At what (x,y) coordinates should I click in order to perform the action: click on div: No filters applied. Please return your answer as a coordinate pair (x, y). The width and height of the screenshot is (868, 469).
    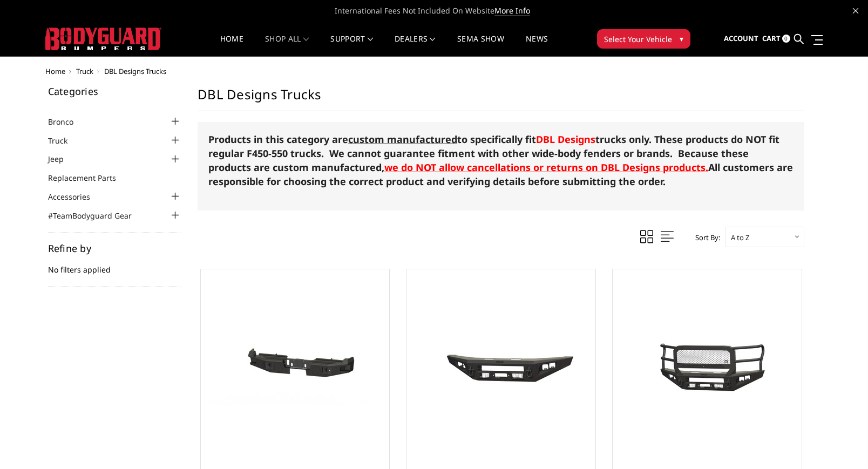
    Looking at the image, I should click on (115, 265).